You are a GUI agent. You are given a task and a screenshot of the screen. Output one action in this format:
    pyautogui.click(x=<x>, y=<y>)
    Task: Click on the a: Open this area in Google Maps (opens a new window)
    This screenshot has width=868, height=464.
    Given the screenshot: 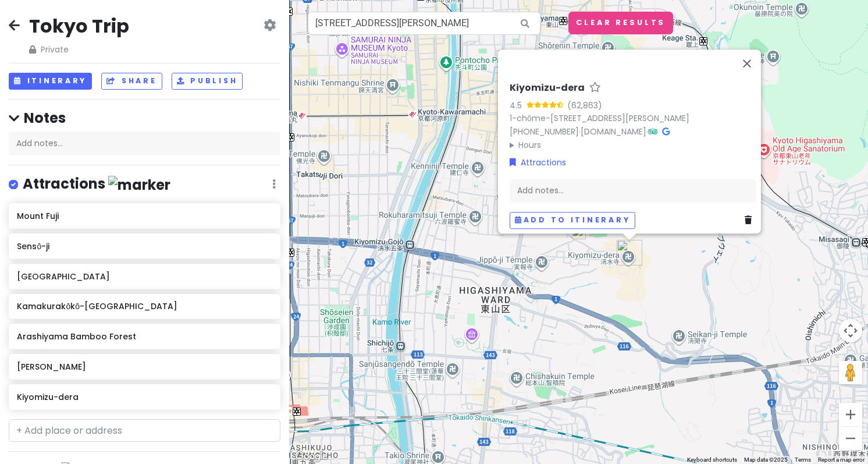 What is the action you would take?
    pyautogui.click(x=311, y=457)
    